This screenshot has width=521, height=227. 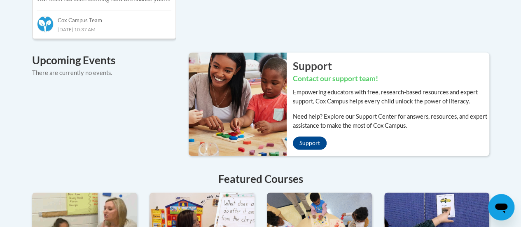 I want to click on h2: Support, so click(x=391, y=66).